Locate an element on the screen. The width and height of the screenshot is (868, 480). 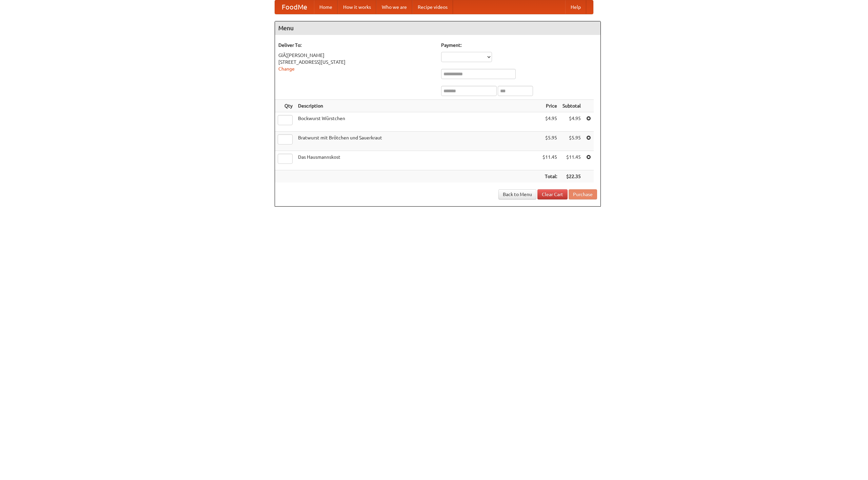
h4: Menu is located at coordinates (438, 28).